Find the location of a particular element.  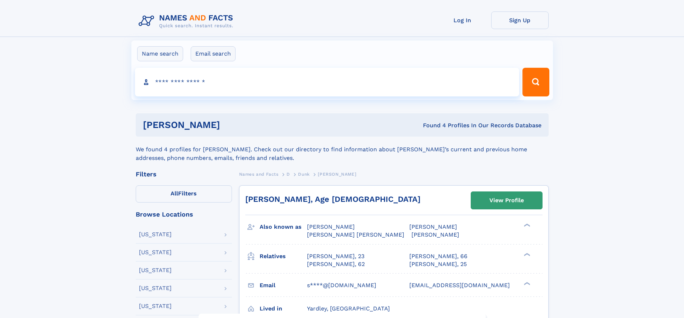

div: Filters is located at coordinates (184, 174).